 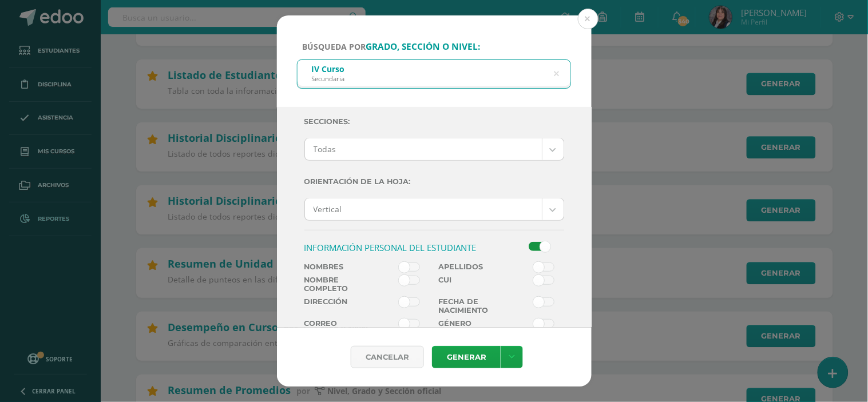 What do you see at coordinates (423, 209) in the screenshot?
I see `span: Vertical` at bounding box center [423, 209].